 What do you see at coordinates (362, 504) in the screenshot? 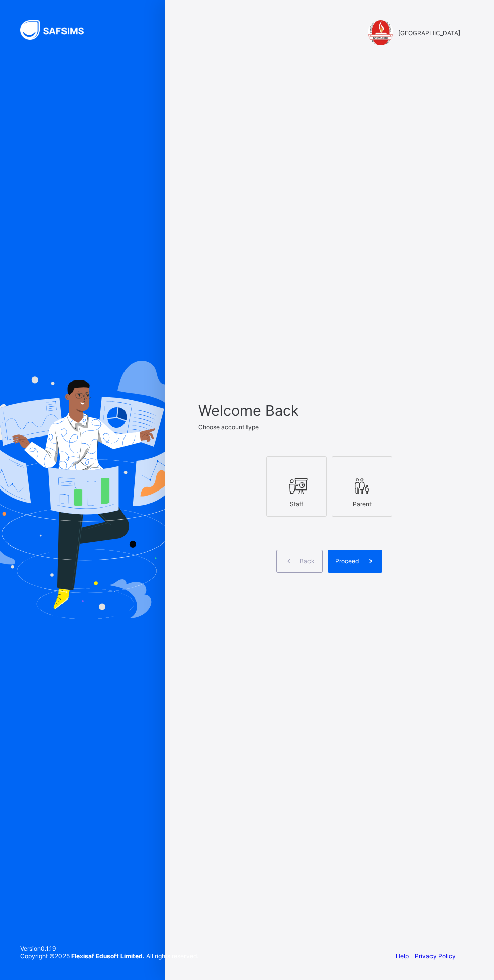
I see `div: Parent` at bounding box center [362, 504].